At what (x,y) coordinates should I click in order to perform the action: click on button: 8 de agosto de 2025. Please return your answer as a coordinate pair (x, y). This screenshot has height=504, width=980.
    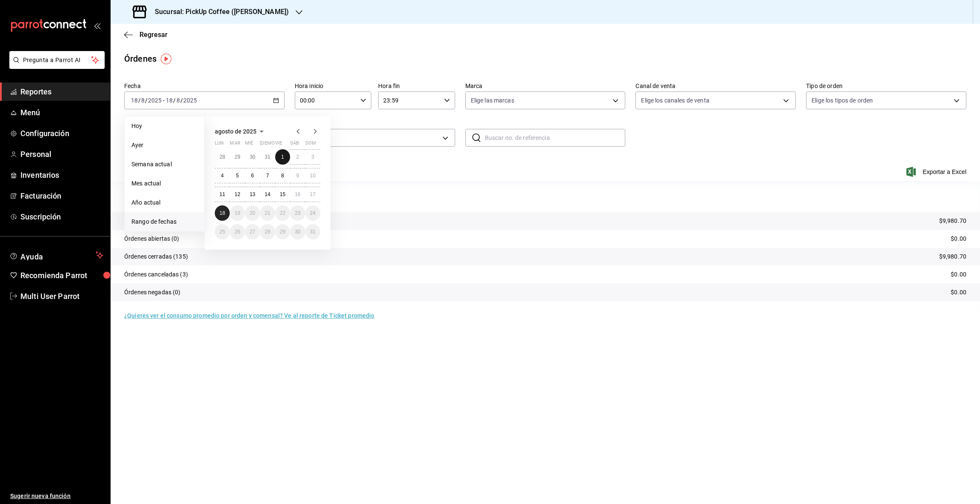
    Looking at the image, I should click on (282, 176).